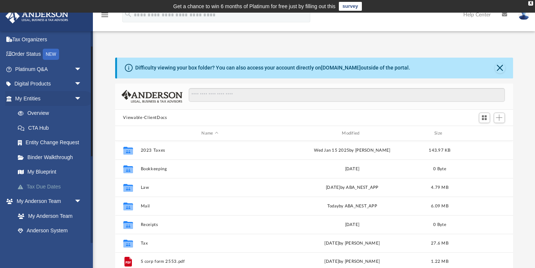 The width and height of the screenshot is (535, 268). Describe the element at coordinates (52, 128) in the screenshot. I see `a: CTA Hub` at that location.